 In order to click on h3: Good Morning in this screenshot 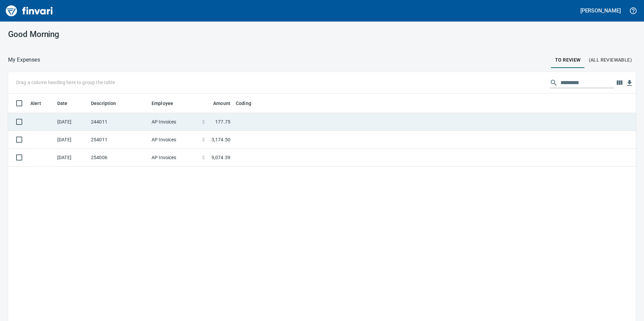, I will do `click(107, 35)`.